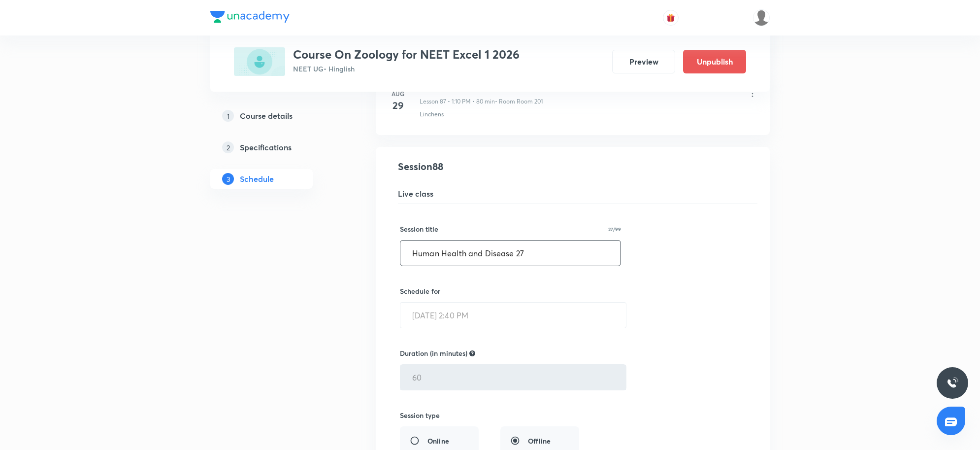 The image size is (980, 450). I want to click on h5: Live class, so click(578, 193).